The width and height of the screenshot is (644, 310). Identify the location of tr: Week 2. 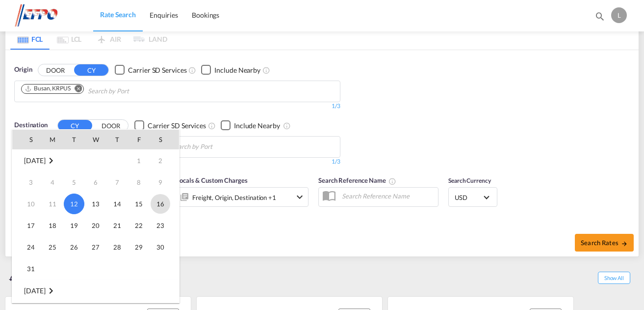
(95, 182).